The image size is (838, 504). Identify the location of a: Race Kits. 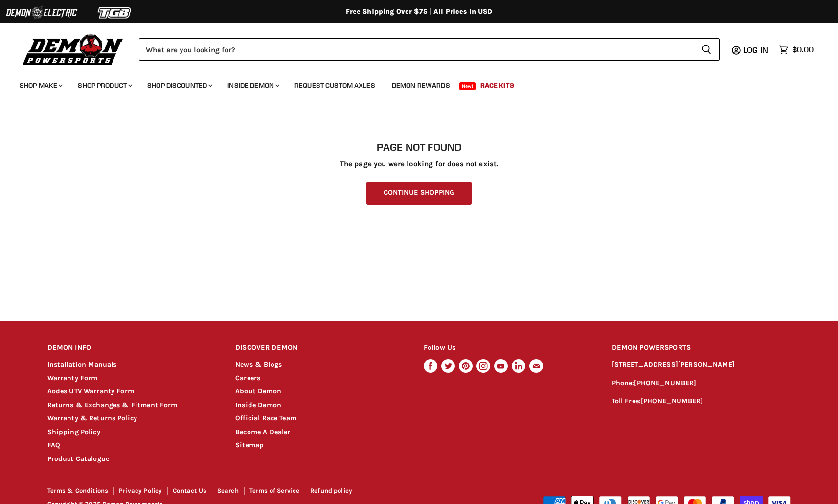
(497, 85).